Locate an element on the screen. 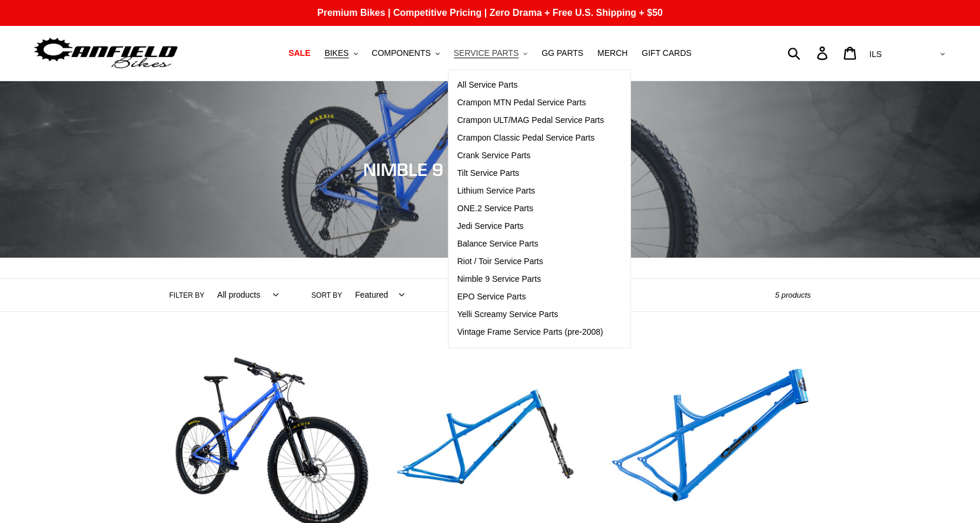 The width and height of the screenshot is (980, 523). a: All Service Parts is located at coordinates (531, 85).